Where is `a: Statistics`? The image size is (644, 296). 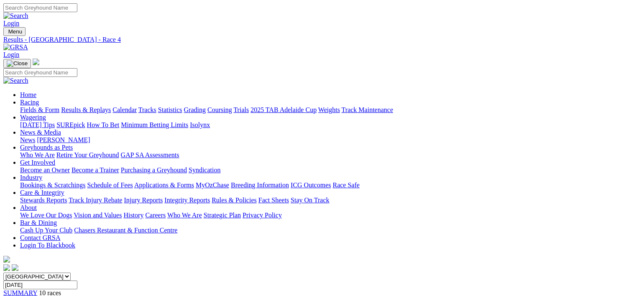 a: Statistics is located at coordinates (170, 110).